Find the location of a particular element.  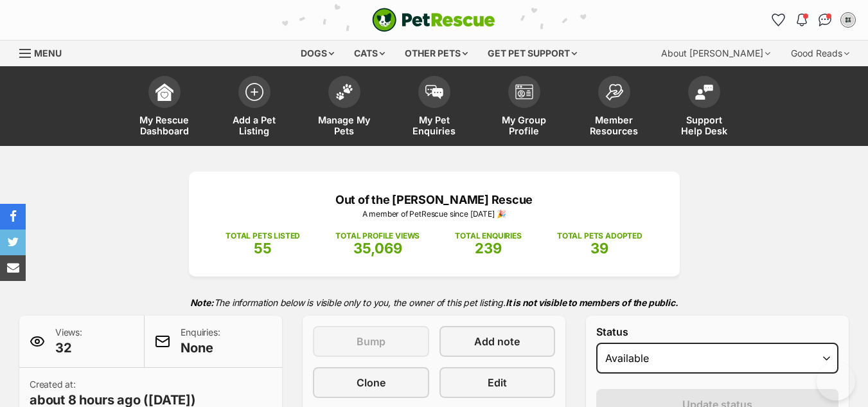

span: My Rescue Dashboard is located at coordinates (164, 126).